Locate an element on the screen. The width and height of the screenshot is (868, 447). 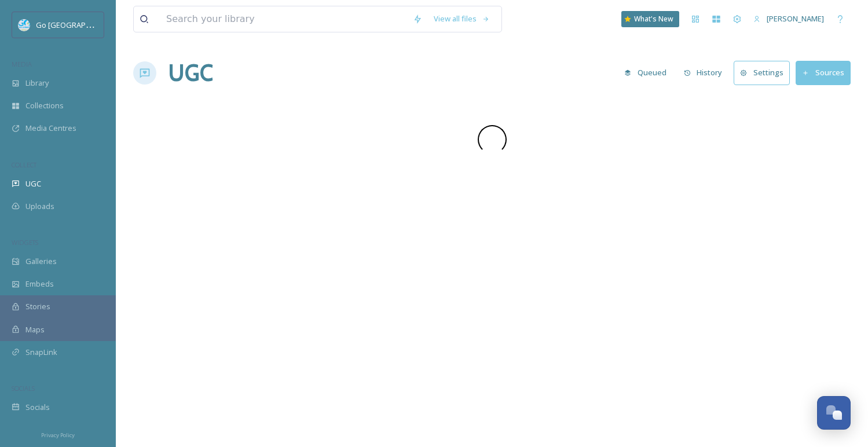
a: What's New is located at coordinates (651, 19).